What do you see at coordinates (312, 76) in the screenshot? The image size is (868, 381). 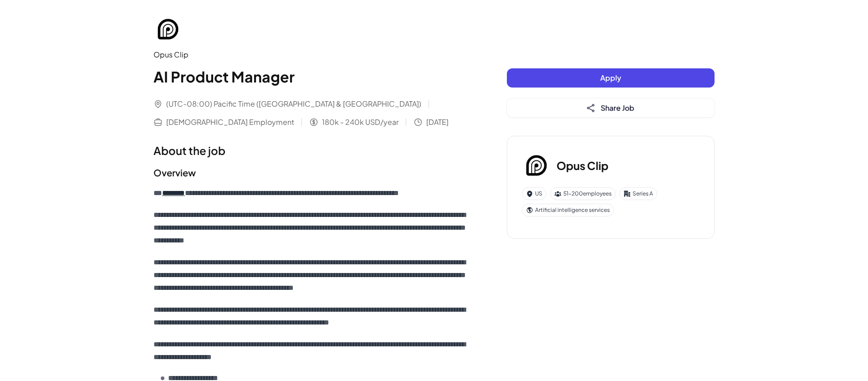 I see `h1: AI Product Manager` at bounding box center [312, 76].